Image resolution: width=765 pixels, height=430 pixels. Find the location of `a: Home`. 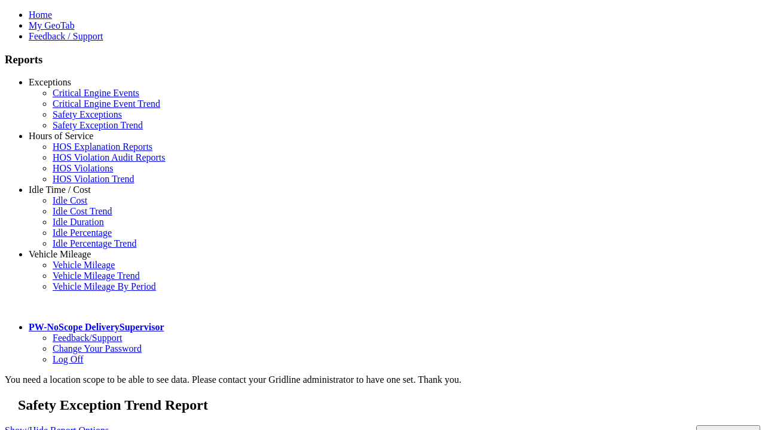

a: Home is located at coordinates (40, 14).